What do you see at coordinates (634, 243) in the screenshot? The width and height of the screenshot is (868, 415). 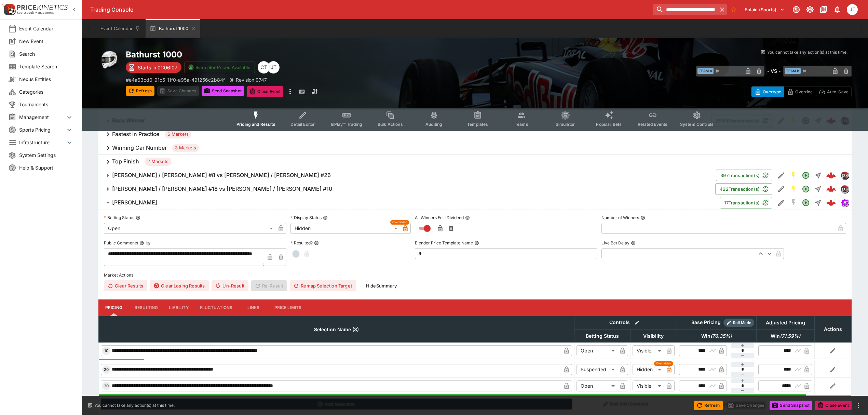 I see `button: Live Bet Delay` at bounding box center [634, 243].